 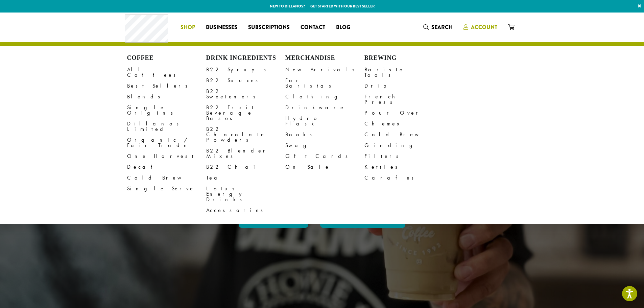 What do you see at coordinates (484, 28) in the screenshot?
I see `span: Account` at bounding box center [484, 28].